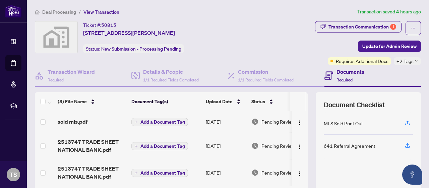  I want to click on button: Open asap, so click(412, 175).